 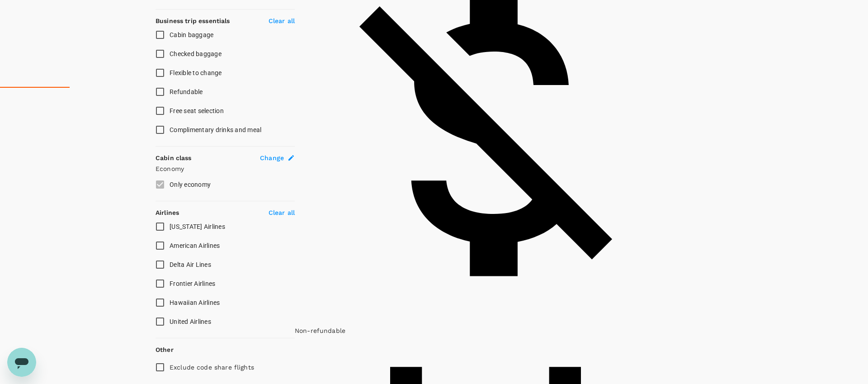 What do you see at coordinates (195, 245) in the screenshot?
I see `span: American Airlines` at bounding box center [195, 245].